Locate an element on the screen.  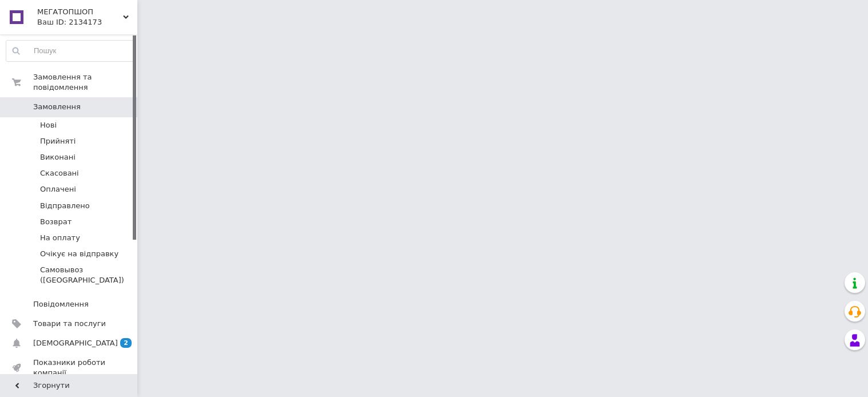
span: Повідомлення is located at coordinates (61, 304).